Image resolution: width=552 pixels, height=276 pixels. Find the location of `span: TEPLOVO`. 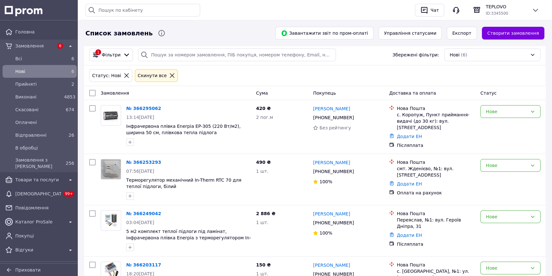

span: TEPLOVO is located at coordinates (506, 7).